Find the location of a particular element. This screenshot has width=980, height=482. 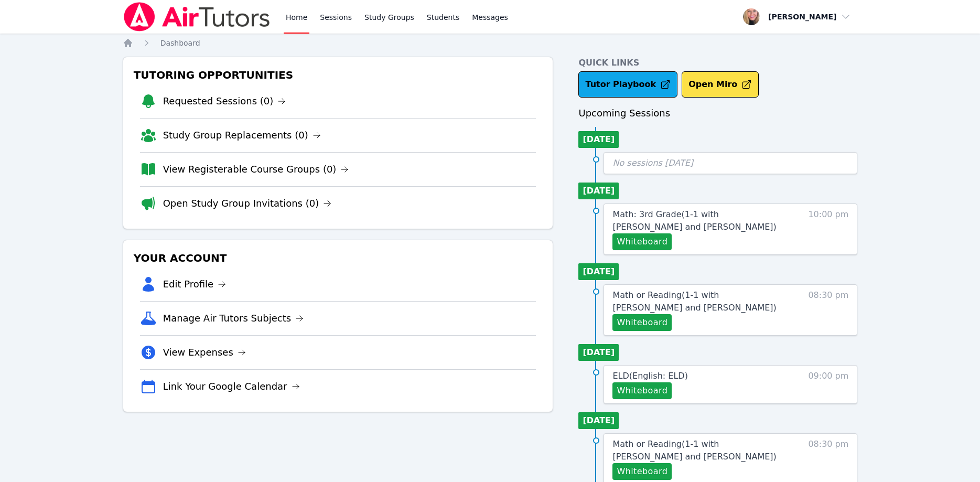

span: 10:00 pm is located at coordinates (828, 230).